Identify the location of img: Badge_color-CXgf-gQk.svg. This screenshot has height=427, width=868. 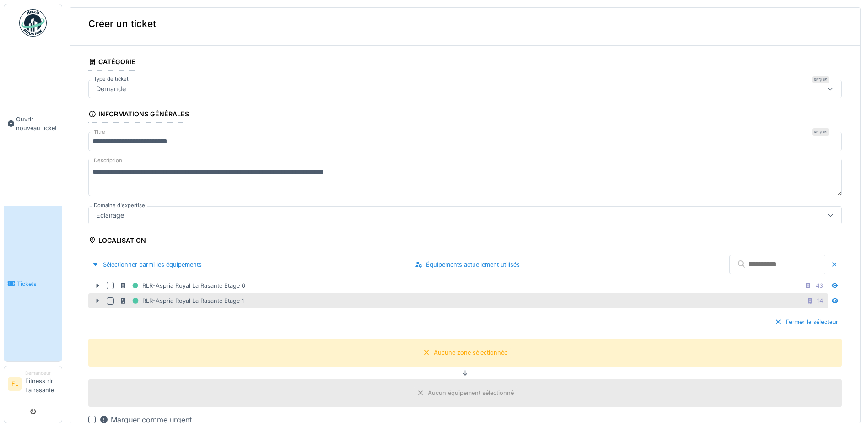
(33, 23).